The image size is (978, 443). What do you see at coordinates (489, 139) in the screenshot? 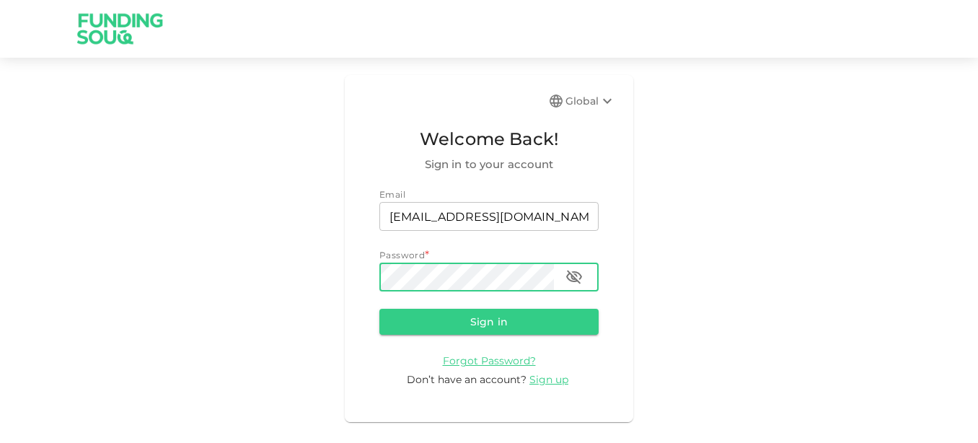
I see `span: Welcome Back!` at bounding box center [489, 139].